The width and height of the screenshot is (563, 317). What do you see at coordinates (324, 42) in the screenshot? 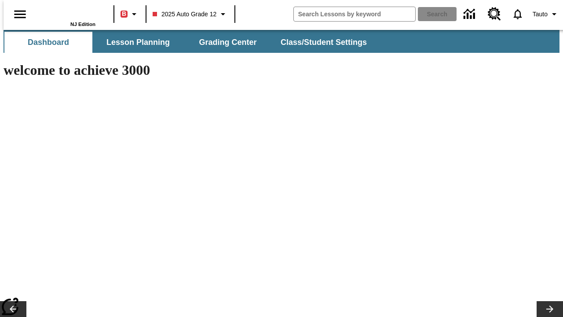
I see `button: Class/Student Settings` at bounding box center [324, 42].